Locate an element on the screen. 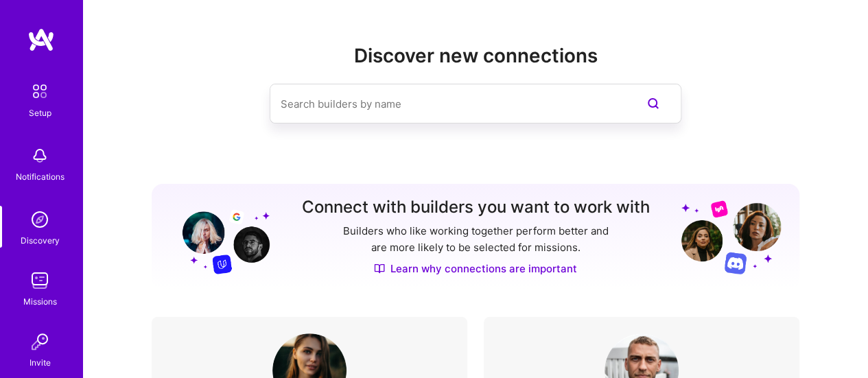  img: discovery is located at coordinates (40, 220).